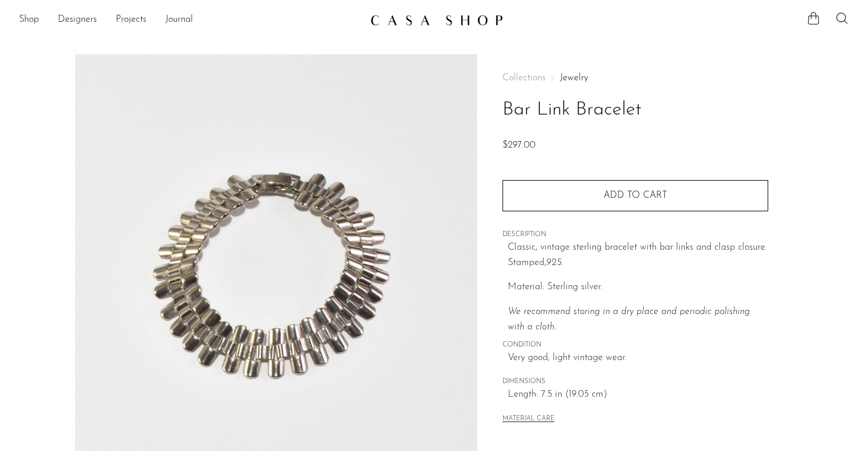 The height and width of the screenshot is (451, 868). Describe the element at coordinates (554, 262) in the screenshot. I see `em: 925.` at that location.